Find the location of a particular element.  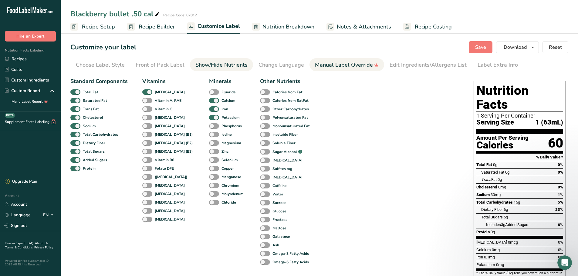

span: Recipe Setup is located at coordinates (98, 27).